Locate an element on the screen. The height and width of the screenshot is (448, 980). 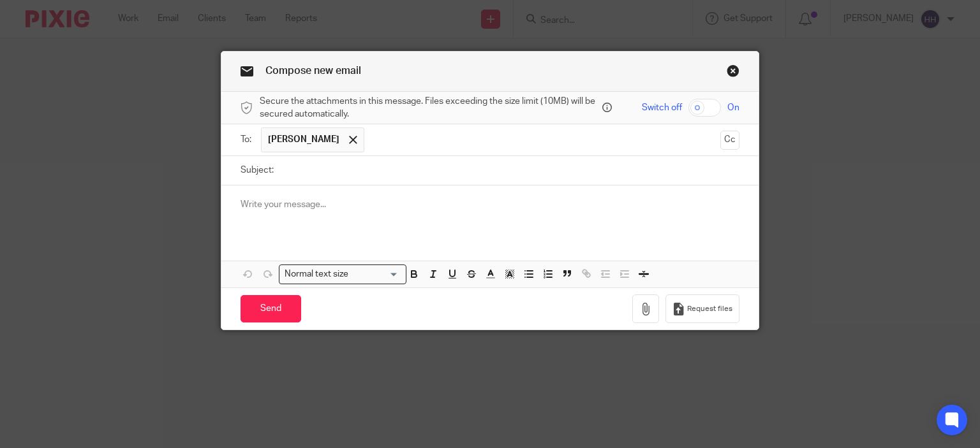
span: On is located at coordinates (733, 107).